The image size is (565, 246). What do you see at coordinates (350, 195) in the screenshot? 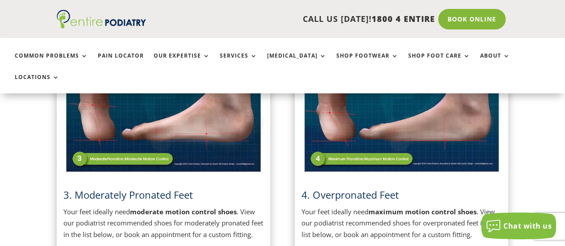
I see `span: 4. Overpronated Feet` at bounding box center [350, 195].